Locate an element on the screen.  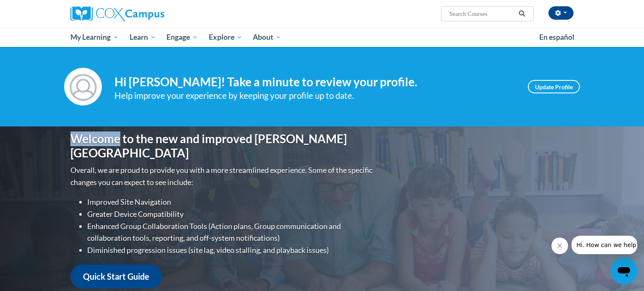
button: Search is located at coordinates (522, 14).